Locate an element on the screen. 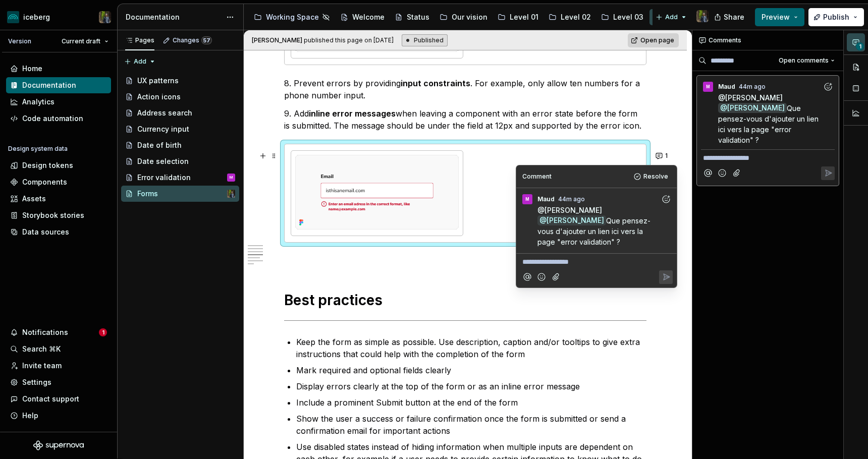 Image resolution: width=868 pixels, height=459 pixels. div: Documentation is located at coordinates (49, 85).